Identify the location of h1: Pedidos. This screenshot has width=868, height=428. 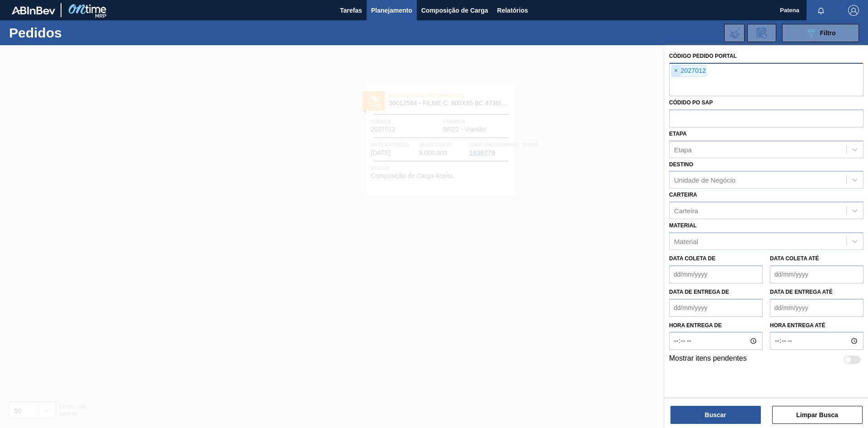
(76, 33).